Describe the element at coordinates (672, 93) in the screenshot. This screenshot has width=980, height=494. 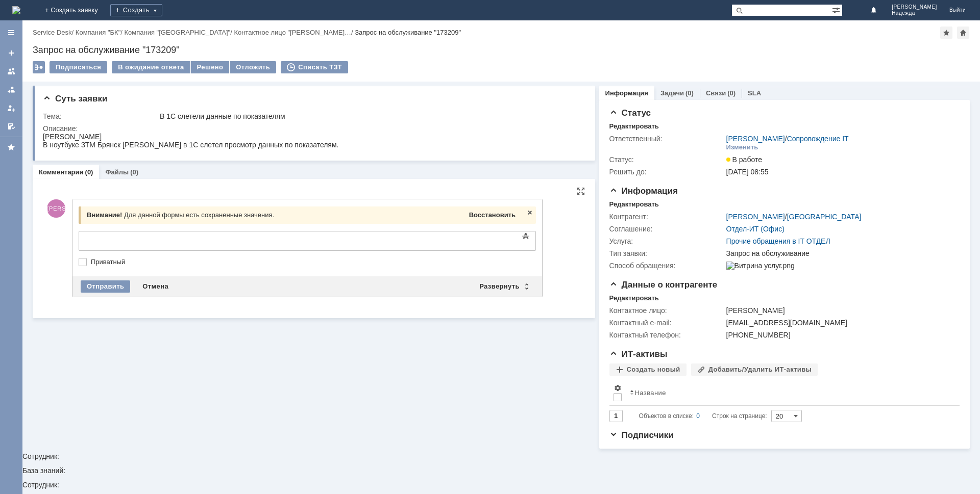
I see `a: Задачи` at that location.